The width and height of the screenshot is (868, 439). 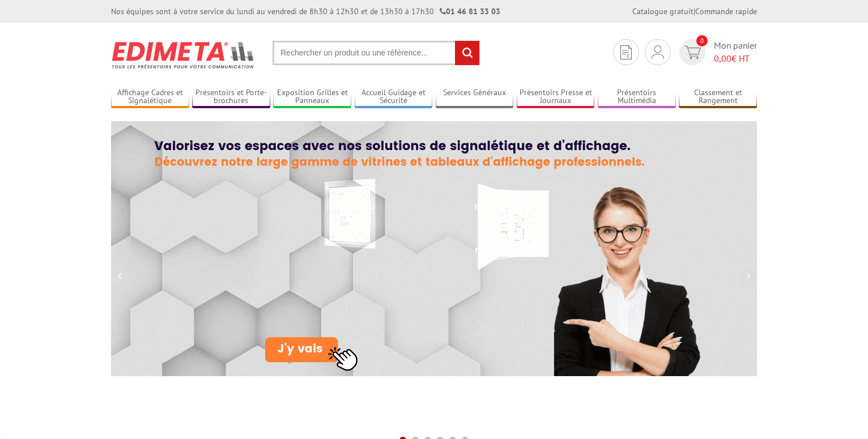 I want to click on span: Mon panier, so click(x=735, y=52).